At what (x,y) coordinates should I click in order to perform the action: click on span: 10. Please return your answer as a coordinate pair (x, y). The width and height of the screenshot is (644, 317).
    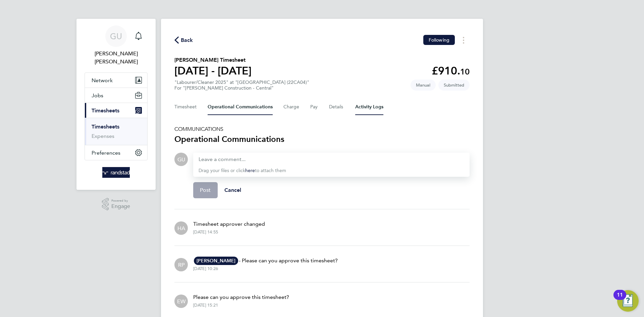
    Looking at the image, I should click on (465, 71).